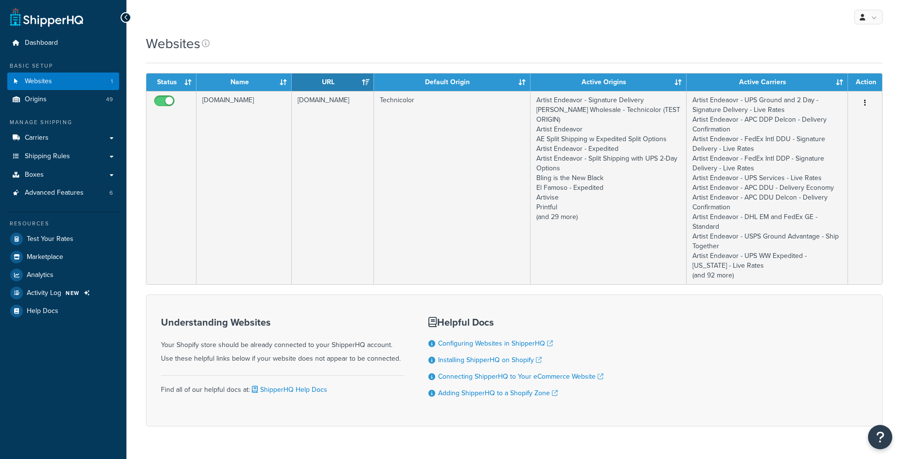 This screenshot has width=902, height=459. I want to click on div: Basic Setup, so click(63, 66).